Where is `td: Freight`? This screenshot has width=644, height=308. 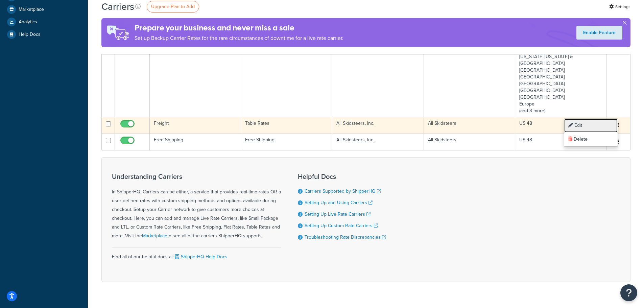 td: Freight is located at coordinates (195, 125).